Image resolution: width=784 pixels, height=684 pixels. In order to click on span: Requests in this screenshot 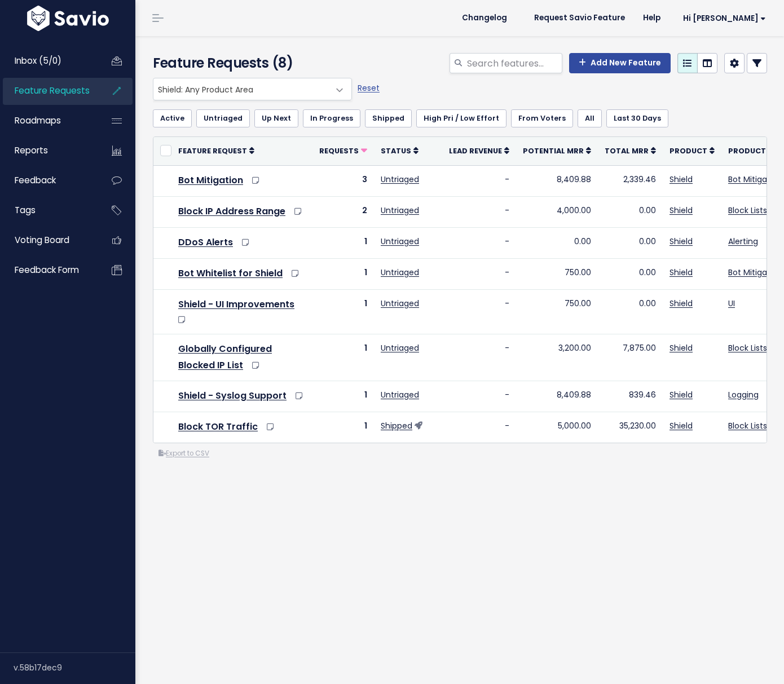, I will do `click(339, 151)`.